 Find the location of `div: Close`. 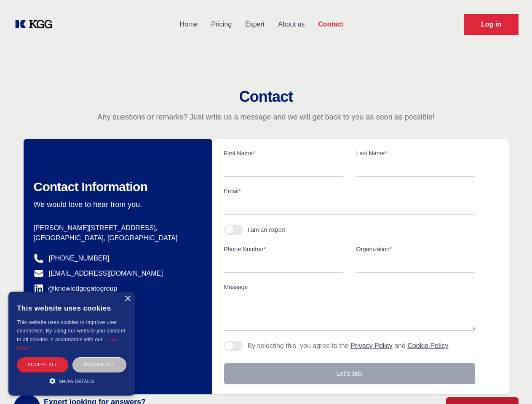

div: Close is located at coordinates (127, 299).